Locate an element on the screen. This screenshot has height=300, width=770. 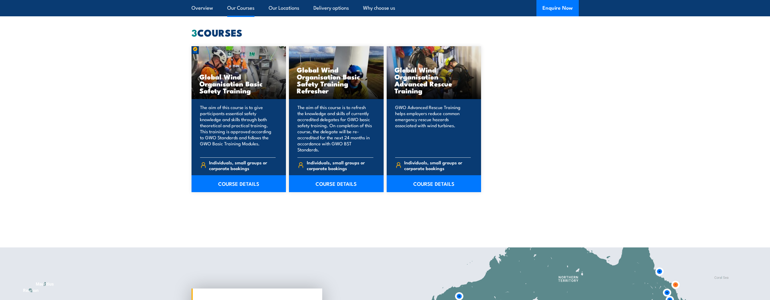
h2: COURSES is located at coordinates (385, 32).